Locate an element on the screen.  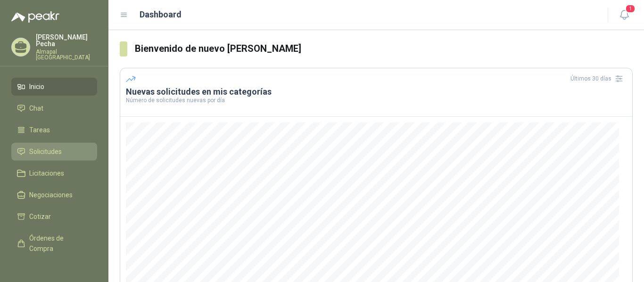
span: Solicitudes is located at coordinates (46, 152).